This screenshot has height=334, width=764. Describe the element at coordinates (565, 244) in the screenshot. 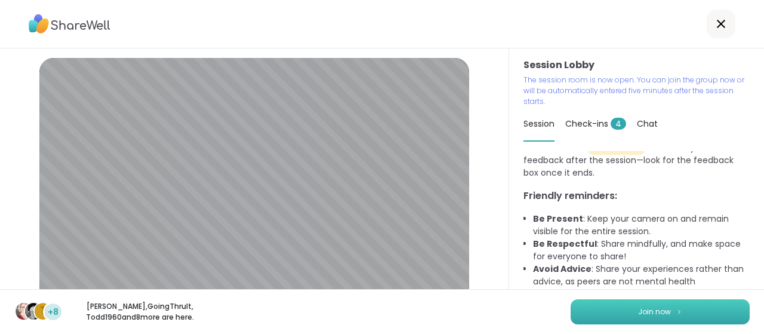

I see `b: Be Respectful` at that location.